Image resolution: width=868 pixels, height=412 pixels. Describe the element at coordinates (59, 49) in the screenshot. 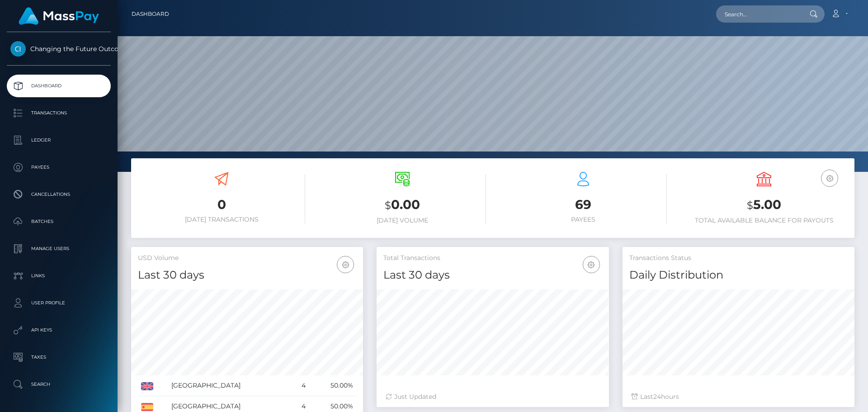

I see `span: Changing the Future Outcome Inc` at that location.